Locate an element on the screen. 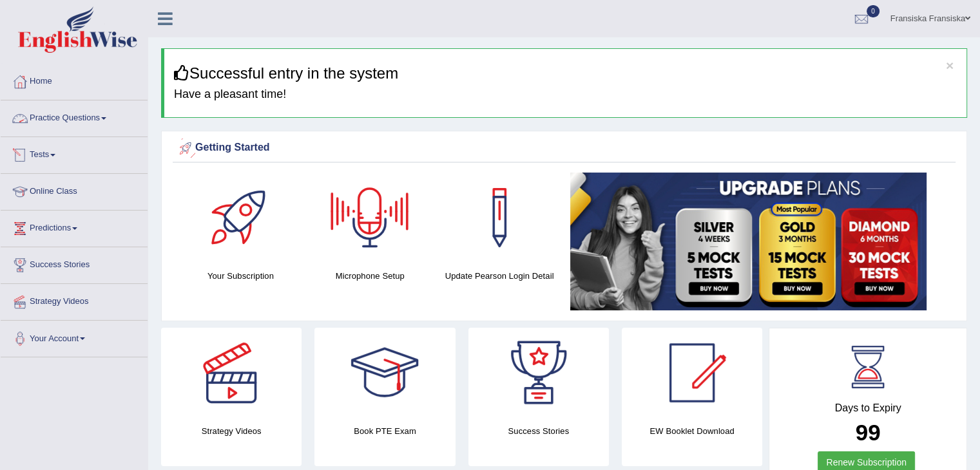  div: Getting Started is located at coordinates (564, 148).